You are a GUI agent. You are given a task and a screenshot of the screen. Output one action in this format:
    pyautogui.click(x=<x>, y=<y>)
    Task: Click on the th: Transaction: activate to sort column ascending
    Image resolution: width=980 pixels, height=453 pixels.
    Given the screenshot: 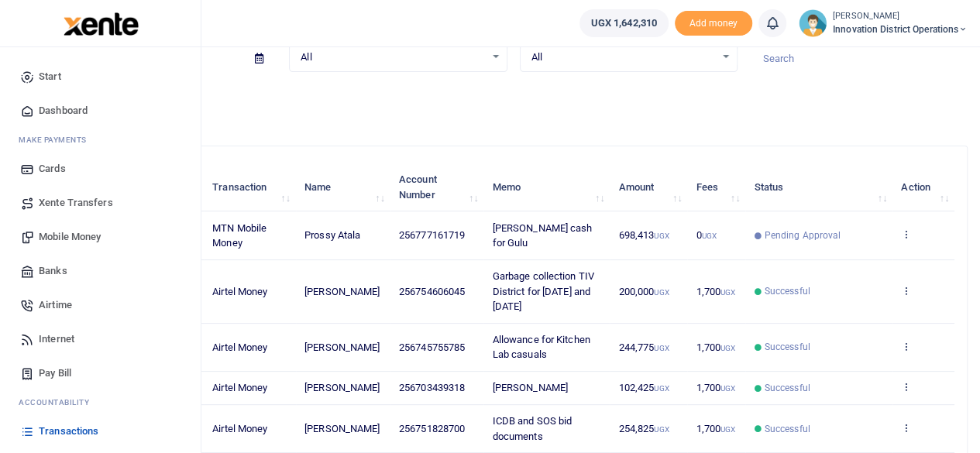 What is the action you would take?
    pyautogui.click(x=249, y=188)
    